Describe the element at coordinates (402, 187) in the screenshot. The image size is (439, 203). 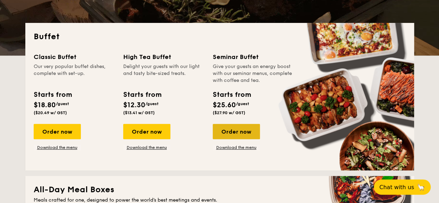
I see `button: Chat with us🦙` at that location.